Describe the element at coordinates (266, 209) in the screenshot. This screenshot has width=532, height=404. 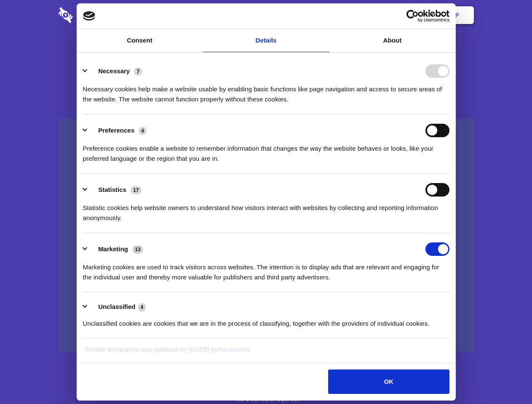
I see `div: Statistic cookies help website owners to understand how visitors interact with websites by collec...` at that location.